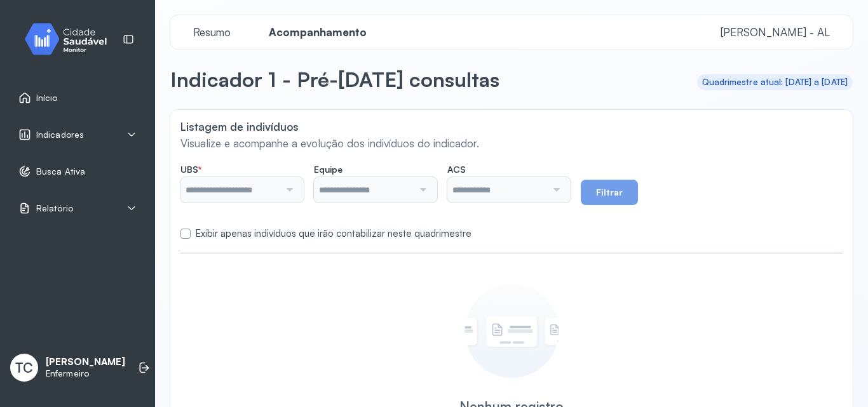 The width and height of the screenshot is (868, 407). What do you see at coordinates (61, 171) in the screenshot?
I see `span: Busca Ativa` at bounding box center [61, 171].